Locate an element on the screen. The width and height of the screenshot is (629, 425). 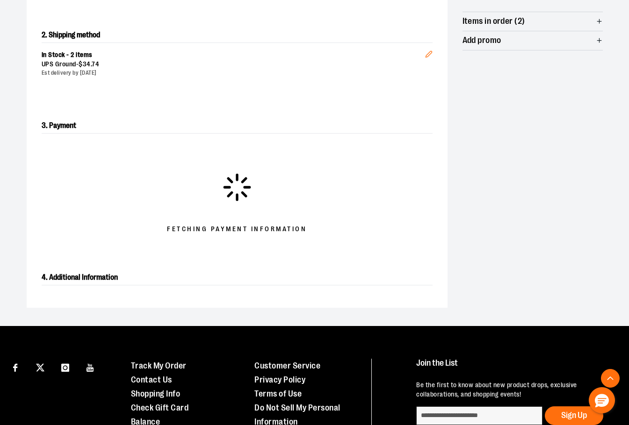
a: Visit our Youtube page is located at coordinates (90, 367).